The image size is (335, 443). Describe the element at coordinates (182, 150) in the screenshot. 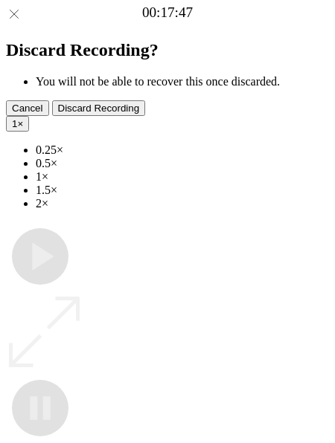

I see `li: 0.25×` at that location.